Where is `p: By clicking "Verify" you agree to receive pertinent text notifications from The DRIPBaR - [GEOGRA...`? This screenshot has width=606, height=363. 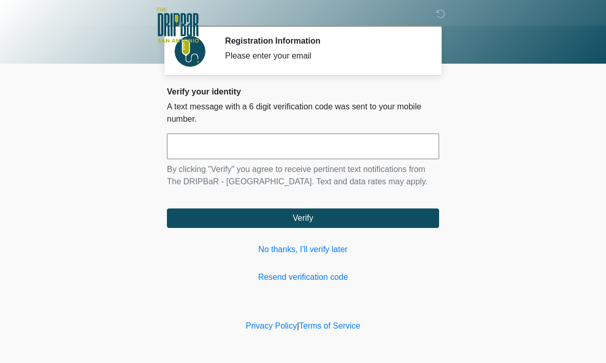
p: By clicking "Verify" you agree to receive pertinent text notifications from The DRIPBaR - [GEOGRA... is located at coordinates (303, 176).